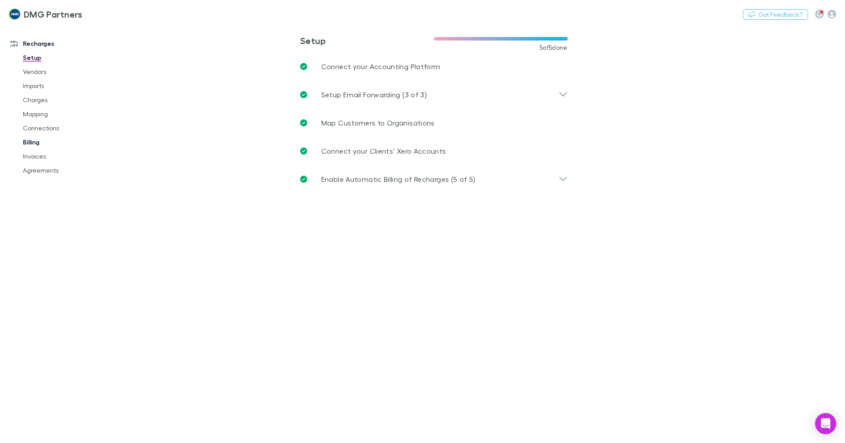 This screenshot has height=443, width=845. What do you see at coordinates (384, 151) in the screenshot?
I see `p: Connect your Clients’ Xero Accounts` at bounding box center [384, 151].